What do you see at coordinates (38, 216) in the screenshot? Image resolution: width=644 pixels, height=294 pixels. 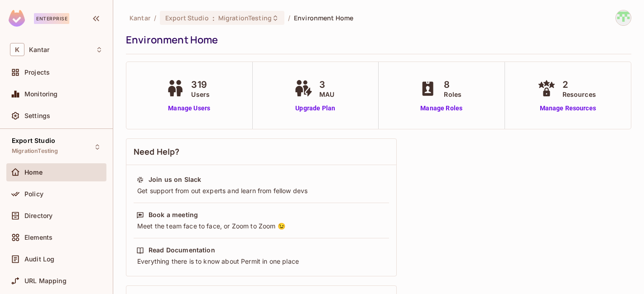 I see `span: Directory` at bounding box center [38, 216].